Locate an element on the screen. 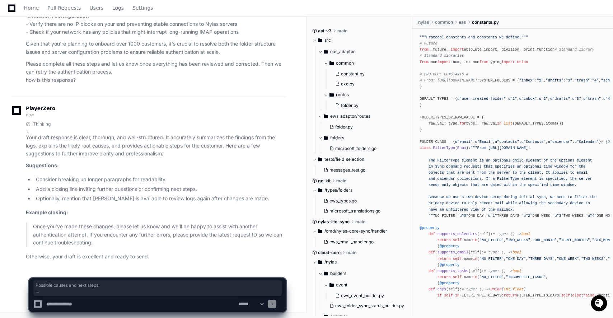 The image size is (613, 318). button: ews_adaptor/routes is located at coordinates (362, 116).